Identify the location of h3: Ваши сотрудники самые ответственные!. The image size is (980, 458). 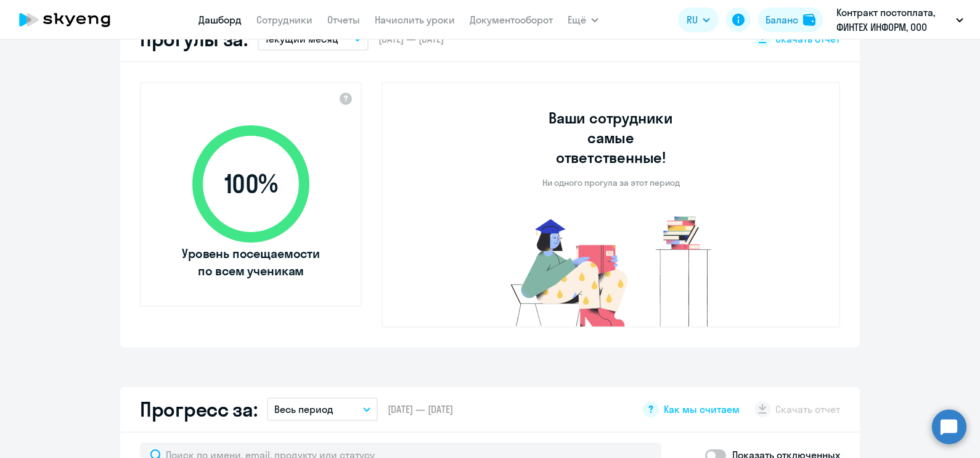
(611, 137).